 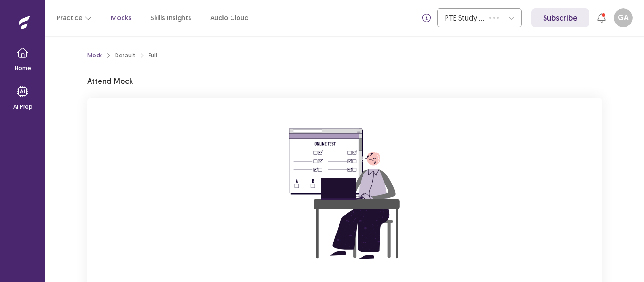 I want to click on a: Skills Insights, so click(x=171, y=18).